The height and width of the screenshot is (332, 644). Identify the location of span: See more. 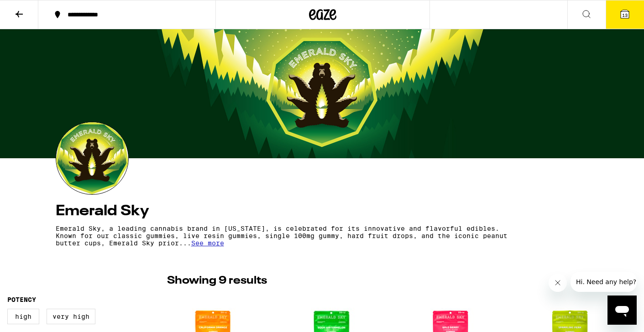
(208, 243).